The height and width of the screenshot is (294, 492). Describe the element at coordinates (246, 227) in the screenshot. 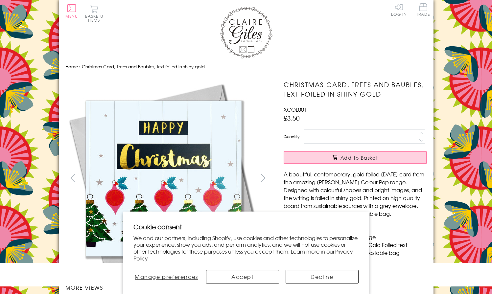

I see `h2: Cookie consent` at that location.